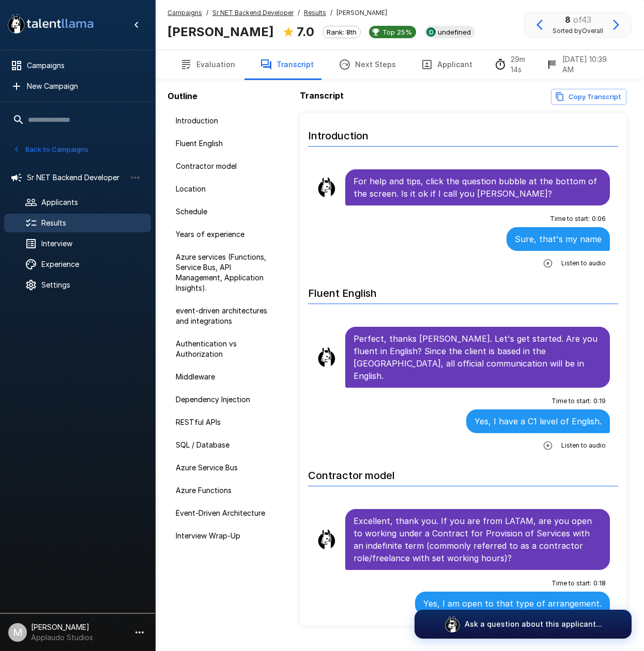 The image size is (644, 651). Describe the element at coordinates (463, 132) in the screenshot. I see `h6: Introduction` at that location.